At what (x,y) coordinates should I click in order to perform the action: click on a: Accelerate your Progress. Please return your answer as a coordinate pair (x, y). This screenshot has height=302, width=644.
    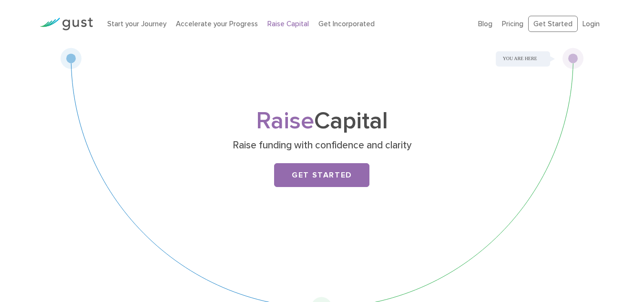
    Looking at the image, I should click on (217, 24).